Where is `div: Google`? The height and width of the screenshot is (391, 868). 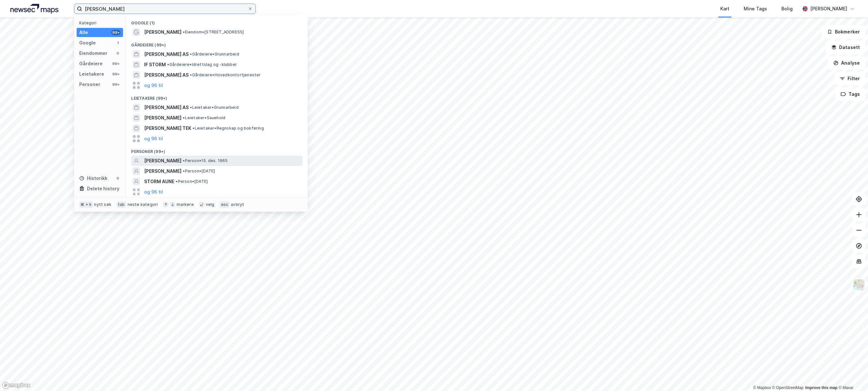
div: Google is located at coordinates (88, 43).